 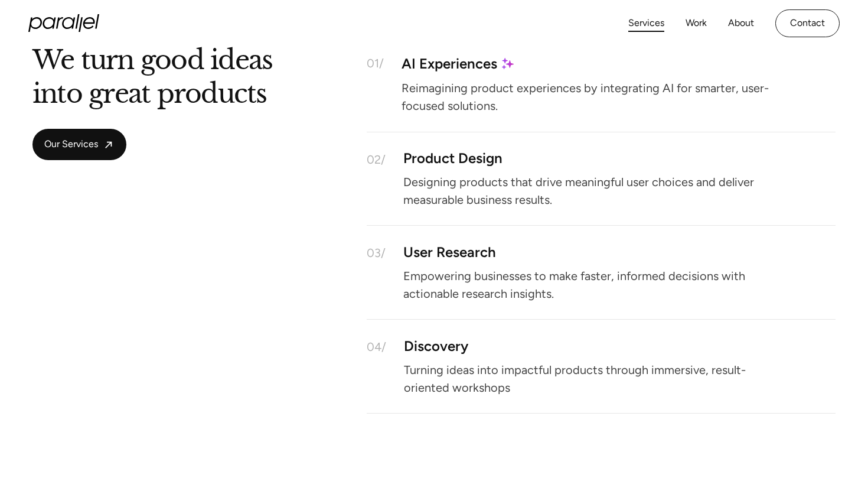 I want to click on a: home, so click(x=64, y=23).